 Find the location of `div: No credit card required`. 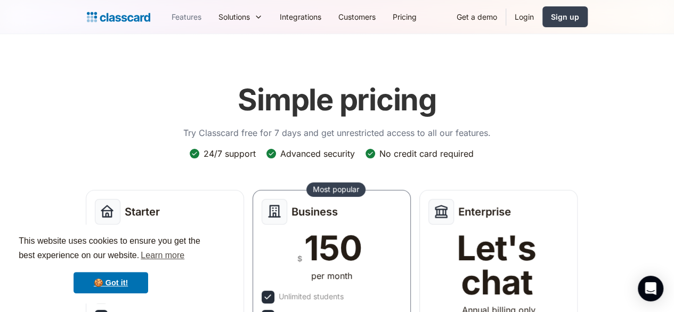

div: No credit card required is located at coordinates (426, 154).